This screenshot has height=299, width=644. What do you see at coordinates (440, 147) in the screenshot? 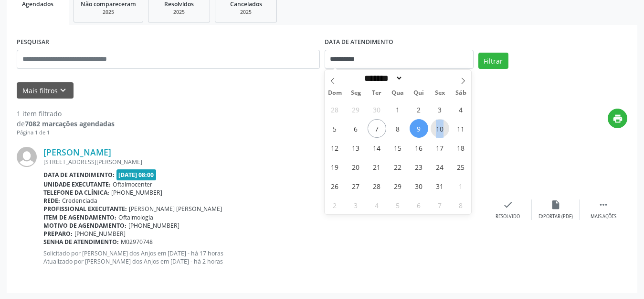
I see `span: Outubro 17, 2025` at bounding box center [440, 147].